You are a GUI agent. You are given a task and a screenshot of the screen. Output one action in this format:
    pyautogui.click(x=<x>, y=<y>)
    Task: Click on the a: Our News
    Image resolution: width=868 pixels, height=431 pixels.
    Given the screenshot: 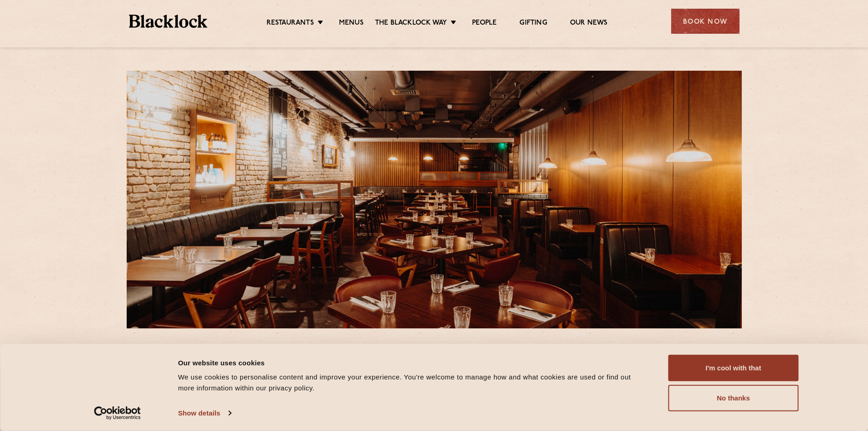 What is the action you would take?
    pyautogui.click(x=588, y=24)
    